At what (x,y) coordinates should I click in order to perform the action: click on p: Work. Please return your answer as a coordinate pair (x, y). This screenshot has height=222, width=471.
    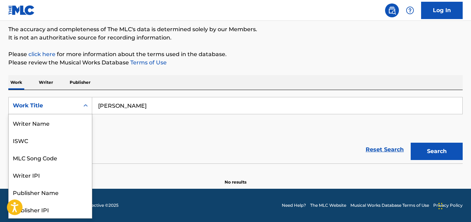
    Looking at the image, I should click on (16, 83).